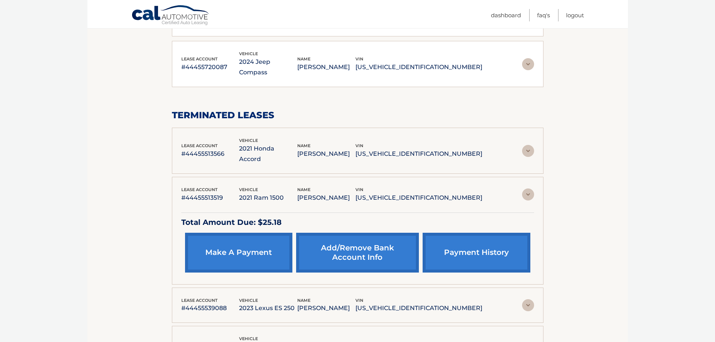  Describe the element at coordinates (358, 115) in the screenshot. I see `h2: terminated leases` at that location.